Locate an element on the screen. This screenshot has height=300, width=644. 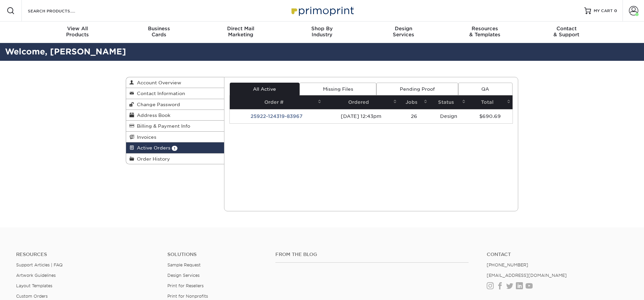
span: Shop By is located at coordinates (322, 29).